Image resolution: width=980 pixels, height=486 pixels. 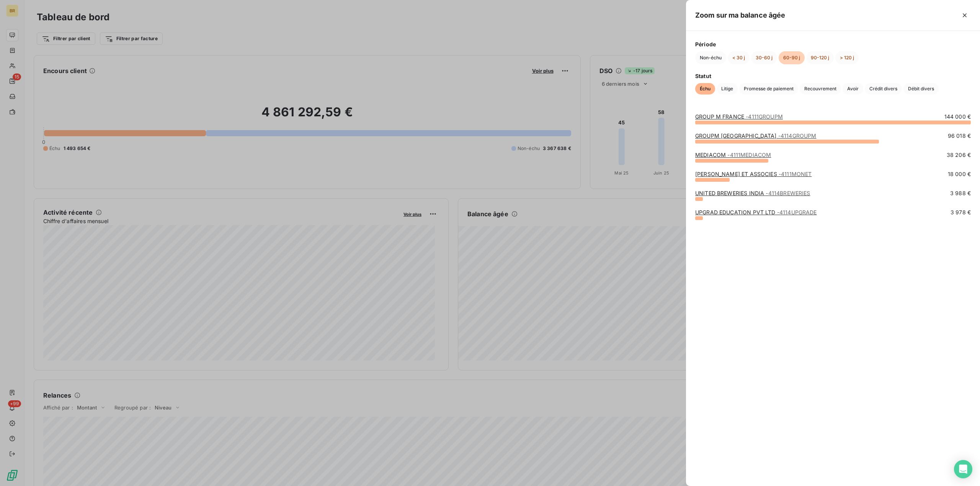 What do you see at coordinates (734, 155) in the screenshot?
I see `a: MEDIACOM` at bounding box center [734, 155].